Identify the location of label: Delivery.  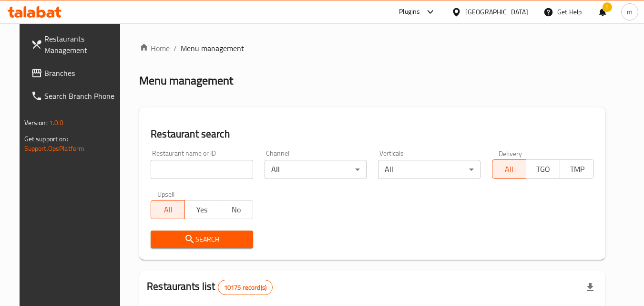
(510, 153).